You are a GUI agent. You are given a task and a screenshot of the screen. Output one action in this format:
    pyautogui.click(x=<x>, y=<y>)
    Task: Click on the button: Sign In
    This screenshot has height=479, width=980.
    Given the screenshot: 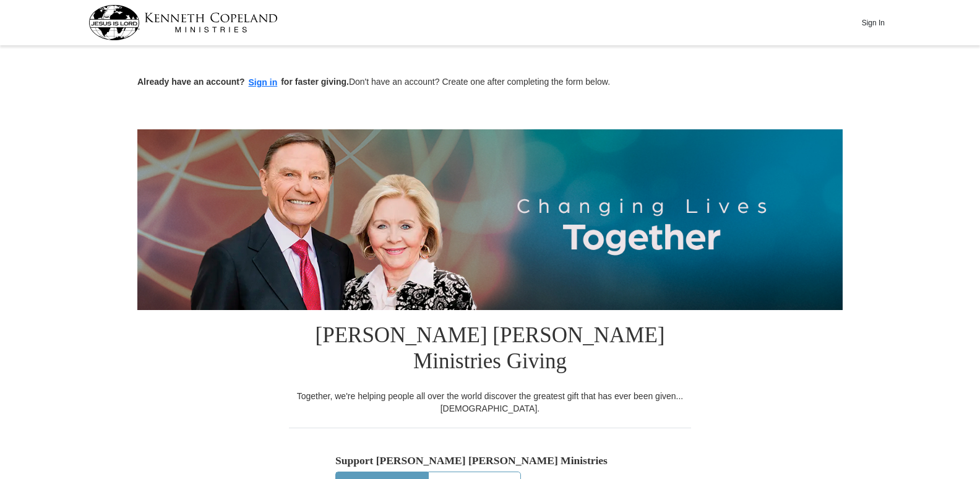 What is the action you would take?
    pyautogui.click(x=873, y=22)
    